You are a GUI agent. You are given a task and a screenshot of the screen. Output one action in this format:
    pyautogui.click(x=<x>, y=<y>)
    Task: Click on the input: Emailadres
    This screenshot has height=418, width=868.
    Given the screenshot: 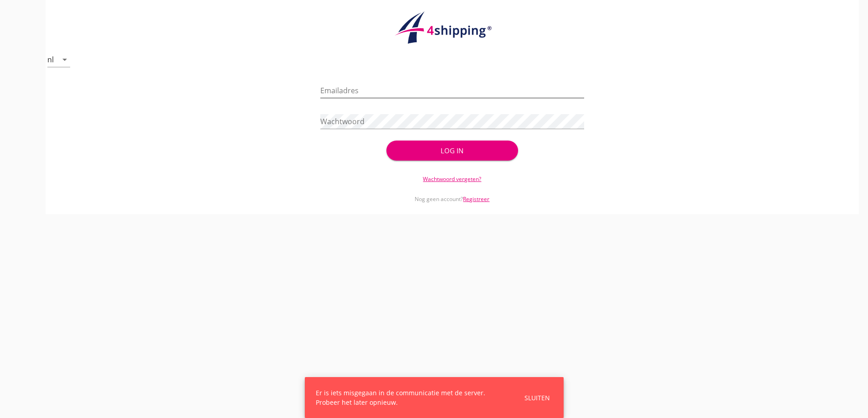 What is the action you would take?
    pyautogui.click(x=452, y=91)
    